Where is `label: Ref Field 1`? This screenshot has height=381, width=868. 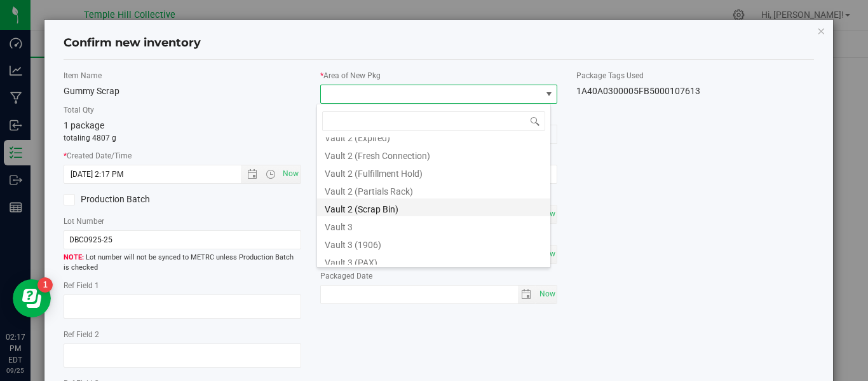 label: Ref Field 1 is located at coordinates (183, 285).